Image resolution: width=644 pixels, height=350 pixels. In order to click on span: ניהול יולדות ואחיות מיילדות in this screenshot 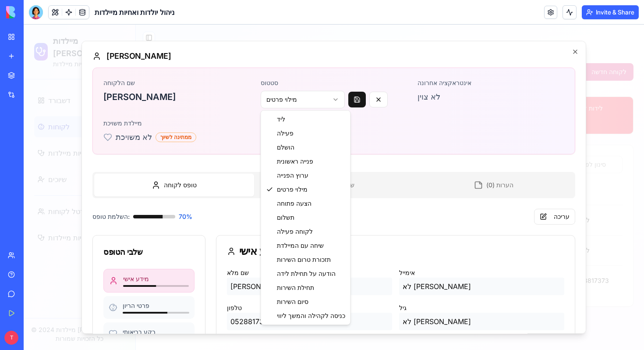, I will do `click(135, 12)`.